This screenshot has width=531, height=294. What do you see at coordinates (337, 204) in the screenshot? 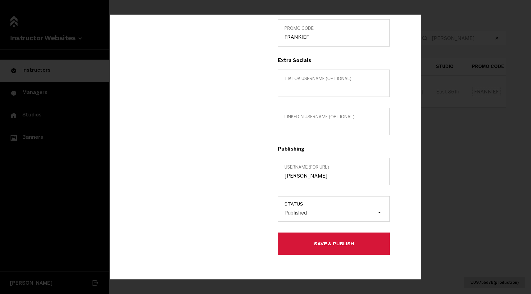
I see `span: Status` at bounding box center [337, 204].